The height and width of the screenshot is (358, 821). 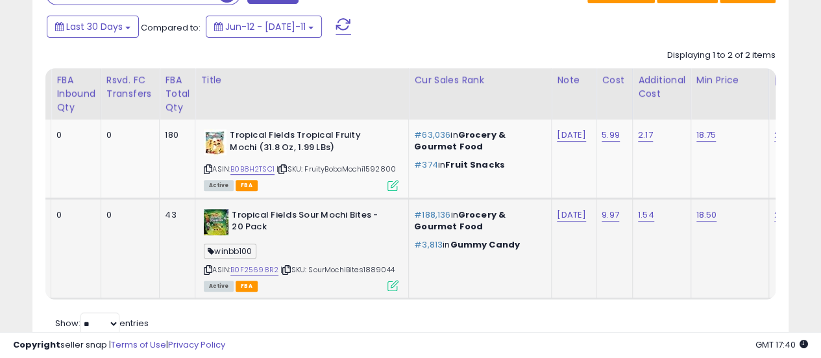 I want to click on a: B0B8H2TSC1, so click(x=253, y=169).